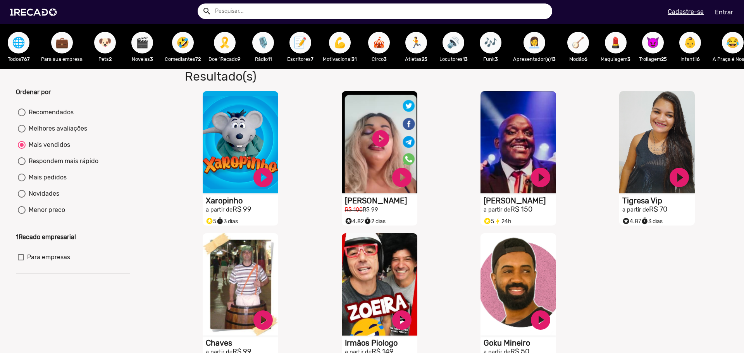 This screenshot has height=353, width=744. I want to click on a: Entrar, so click(724, 12).